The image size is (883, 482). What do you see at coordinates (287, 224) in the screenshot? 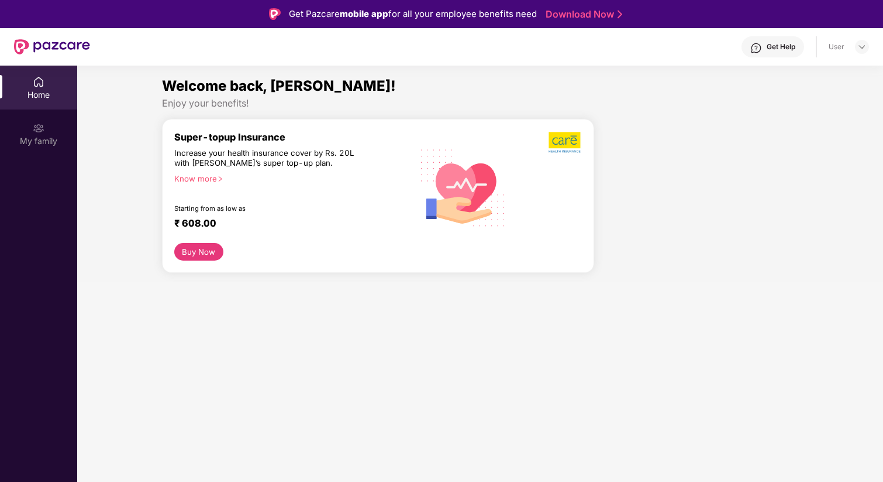
I see `div: ₹ 608.00` at bounding box center [287, 224].